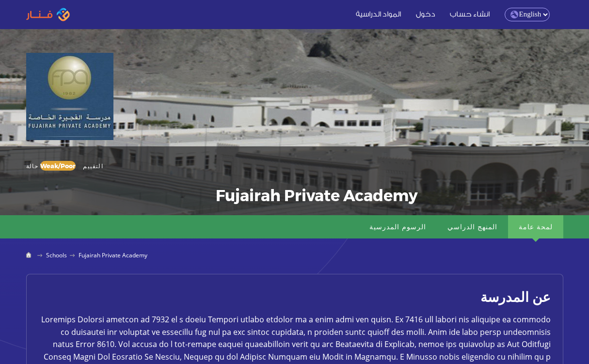  Describe the element at coordinates (425, 13) in the screenshot. I see `a: دخول` at that location.